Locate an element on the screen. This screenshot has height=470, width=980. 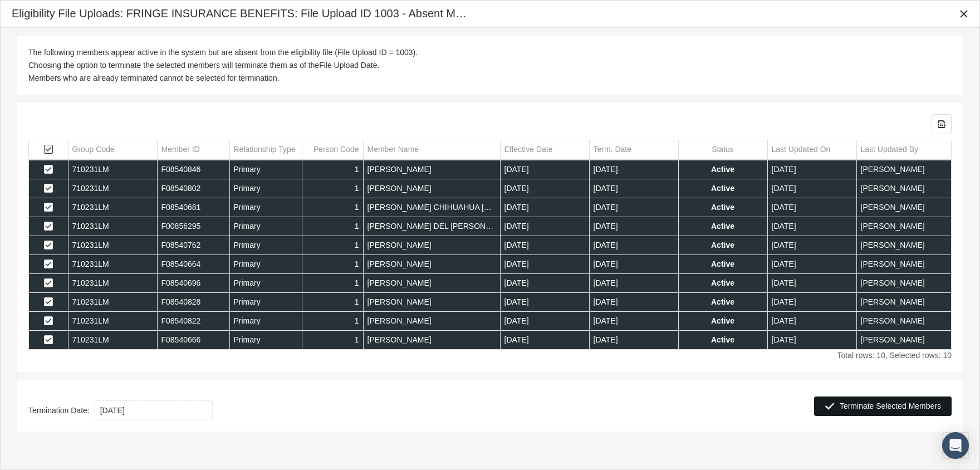
td: Column Person Code is located at coordinates (332, 150).